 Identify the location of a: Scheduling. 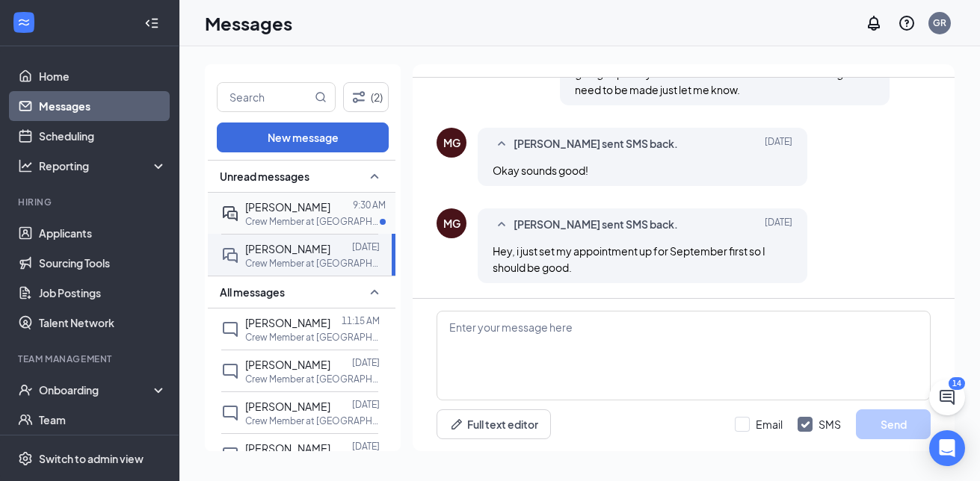
(102, 136).